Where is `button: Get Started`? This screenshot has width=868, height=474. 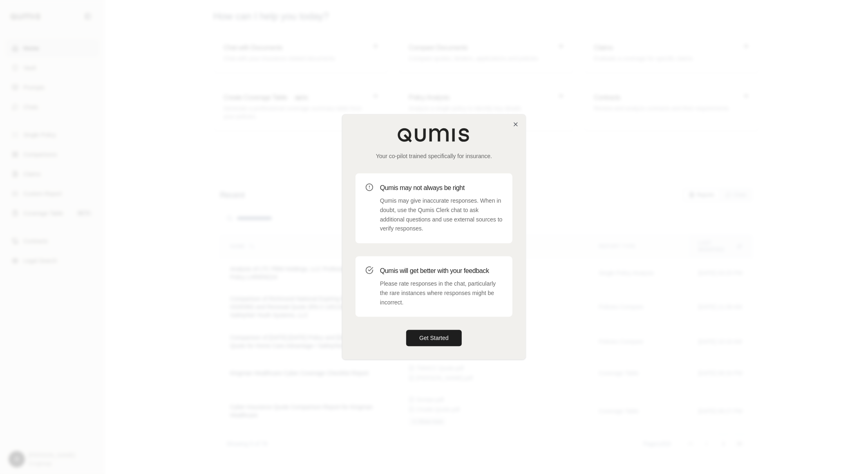
button: Get Started is located at coordinates (434, 338).